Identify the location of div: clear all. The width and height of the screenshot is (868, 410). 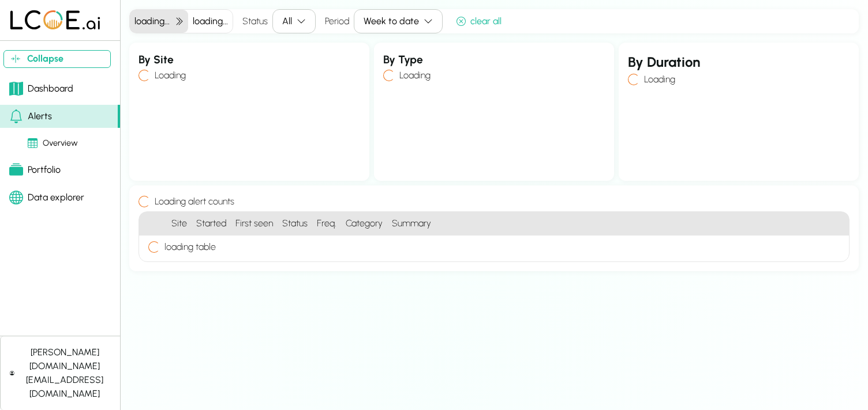
(479, 21).